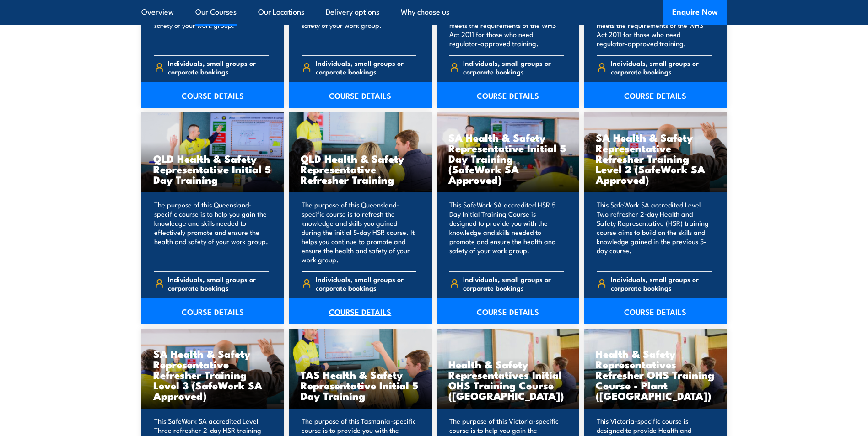 This screenshot has height=436, width=868. I want to click on h3: QLD Health & Safety Representative Initial 5 Day Training, so click(213, 169).